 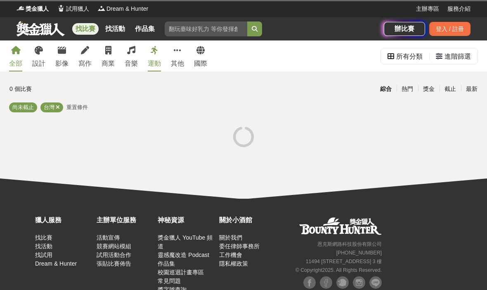 What do you see at coordinates (33, 9) in the screenshot?
I see `a: Logo獎金獵人` at bounding box center [33, 9].